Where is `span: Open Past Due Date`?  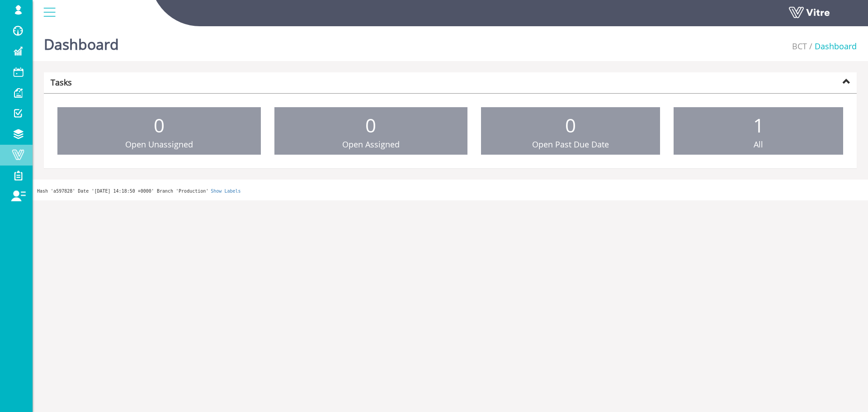
span: Open Past Due Date is located at coordinates (571, 144).